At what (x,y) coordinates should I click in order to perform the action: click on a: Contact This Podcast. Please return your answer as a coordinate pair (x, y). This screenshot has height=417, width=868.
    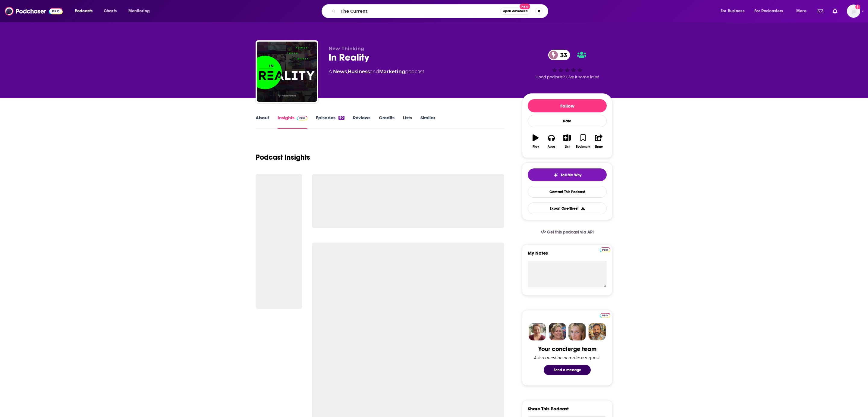
    Looking at the image, I should click on (567, 192).